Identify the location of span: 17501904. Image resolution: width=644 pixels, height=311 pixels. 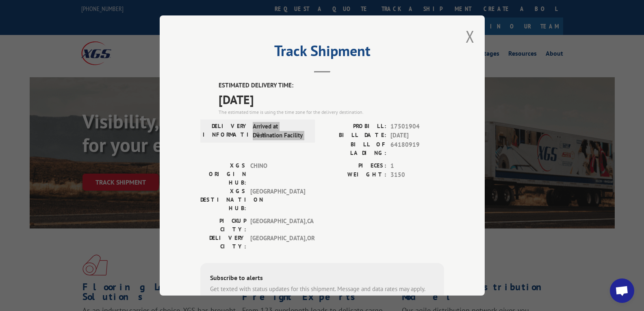
(417, 126).